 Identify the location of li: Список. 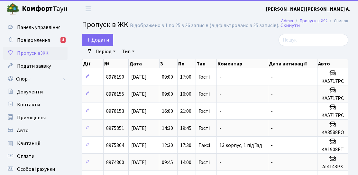
(338, 21).